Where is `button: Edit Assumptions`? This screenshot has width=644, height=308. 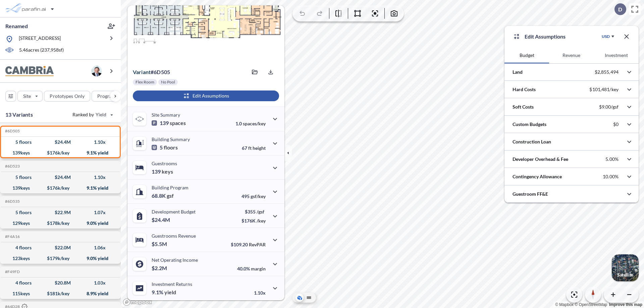 button: Edit Assumptions is located at coordinates (206, 96).